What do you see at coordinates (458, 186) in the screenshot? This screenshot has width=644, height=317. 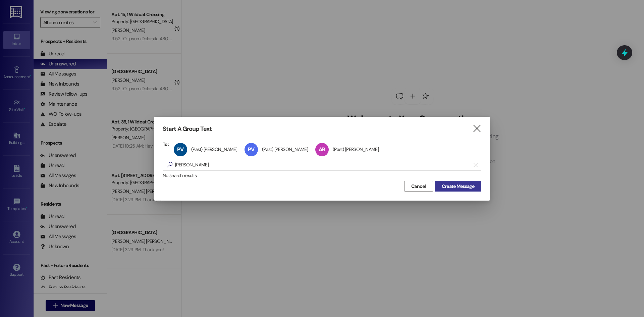 I see `span: Create Message` at bounding box center [458, 186].